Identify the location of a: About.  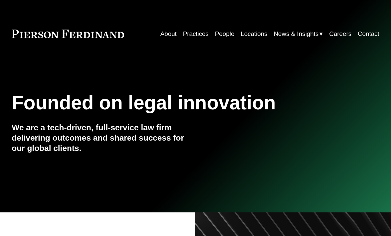
(168, 34).